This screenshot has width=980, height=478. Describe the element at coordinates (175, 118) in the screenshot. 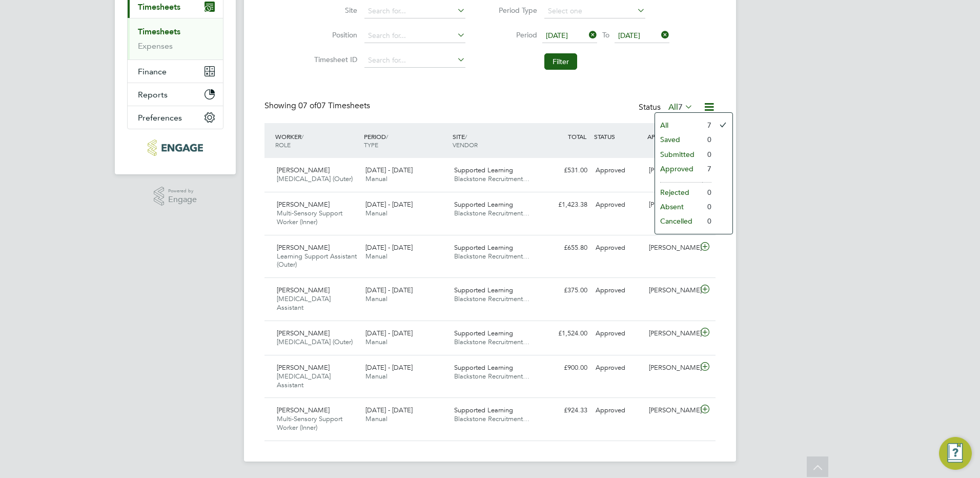

I see `button: Preferences` at that location.